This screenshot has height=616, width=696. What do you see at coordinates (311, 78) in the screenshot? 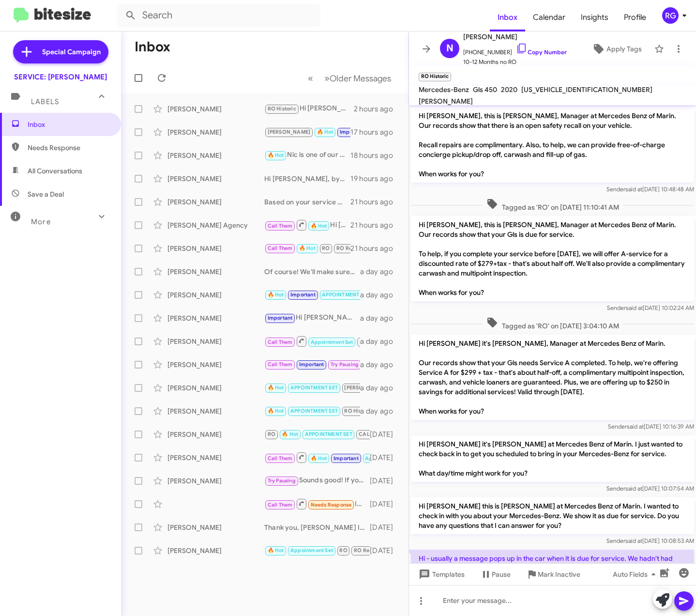
I see `button: Previous` at bounding box center [311, 78].